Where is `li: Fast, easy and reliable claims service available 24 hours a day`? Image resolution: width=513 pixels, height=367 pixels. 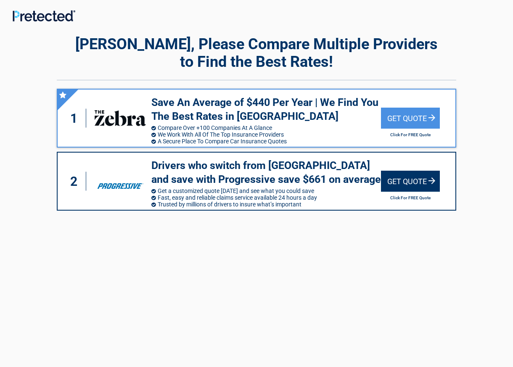
li: Fast, easy and reliable claims service available 24 hours a day is located at coordinates (266, 198).